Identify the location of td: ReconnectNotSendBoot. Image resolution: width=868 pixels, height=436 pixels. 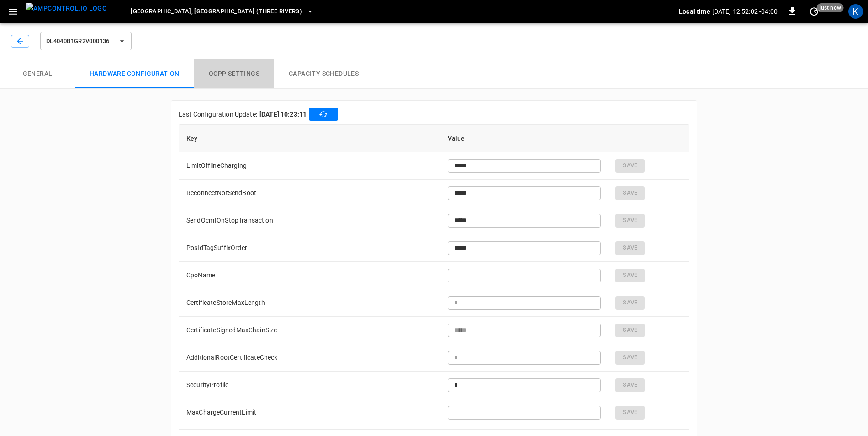
(310, 193).